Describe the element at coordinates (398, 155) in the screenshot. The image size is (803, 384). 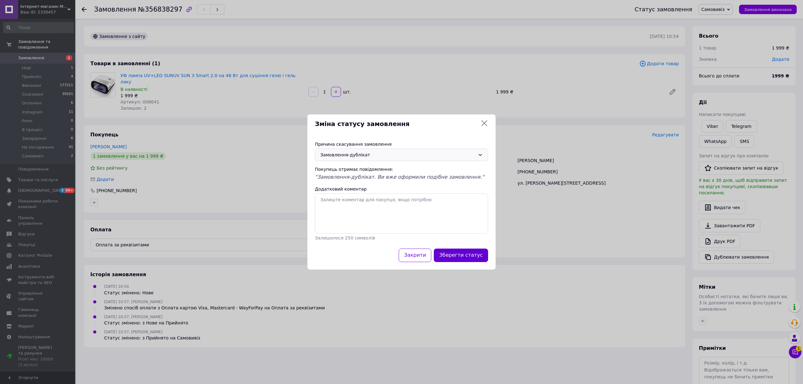
I see `div: Замовлення-дублікат` at that location.